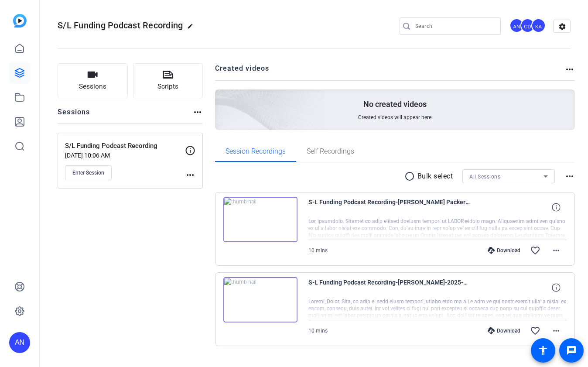 The height and width of the screenshot is (367, 588). What do you see at coordinates (193, 28) in the screenshot?
I see `mat-icon: edit` at bounding box center [193, 28].